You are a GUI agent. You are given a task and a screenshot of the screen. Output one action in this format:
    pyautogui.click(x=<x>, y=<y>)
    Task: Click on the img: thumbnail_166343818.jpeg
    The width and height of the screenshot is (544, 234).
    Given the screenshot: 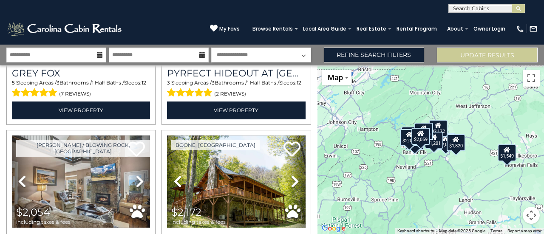 What is the action you would take?
    pyautogui.click(x=81, y=182)
    